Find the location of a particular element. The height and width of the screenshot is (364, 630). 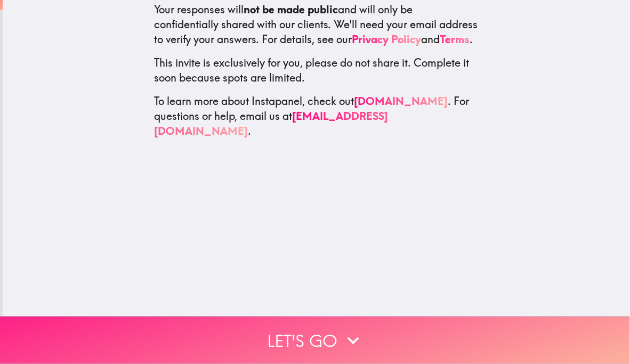

p: Your responses will and will only be confidentially shared with our clients. We'll need your emai... is located at coordinates (317, 24).